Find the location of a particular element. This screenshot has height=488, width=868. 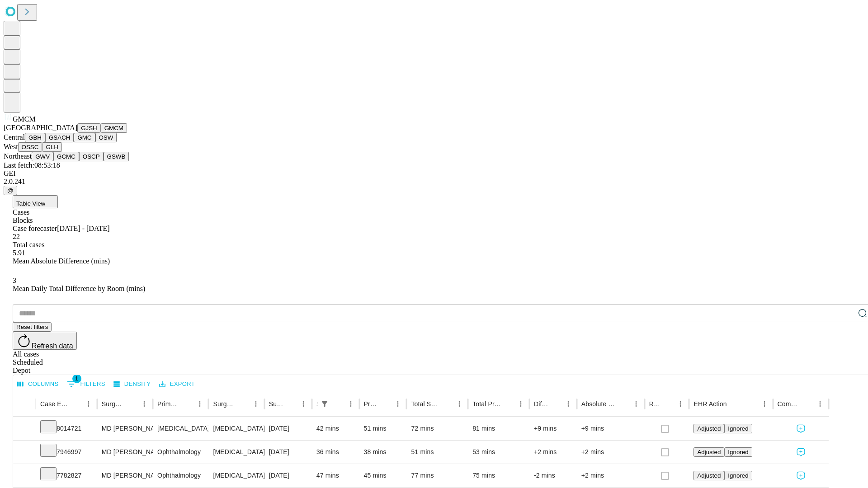

span: GMCM is located at coordinates (24, 119).